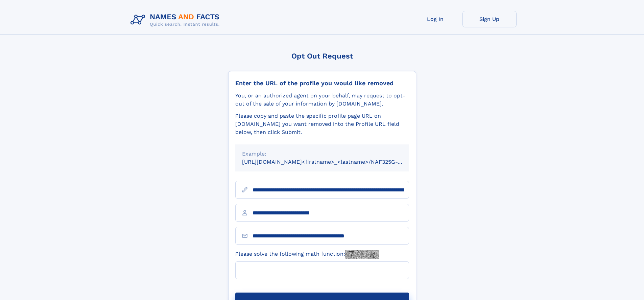  I want to click on img: Logo Names and Facts, so click(177, 20).